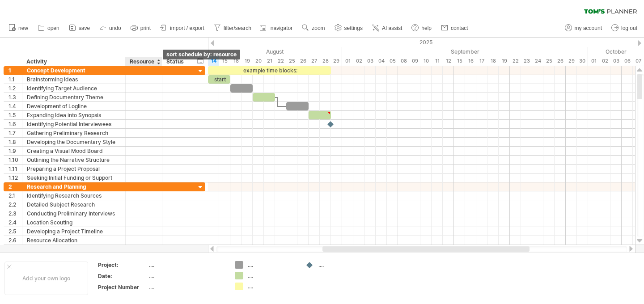  Describe the element at coordinates (314, 28) in the screenshot. I see `a: zoom` at that location.